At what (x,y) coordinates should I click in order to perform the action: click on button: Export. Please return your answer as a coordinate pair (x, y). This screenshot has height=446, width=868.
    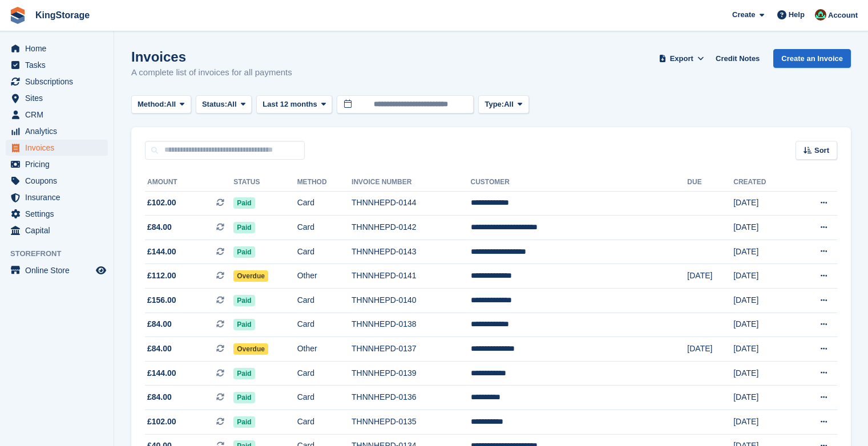
    Looking at the image, I should click on (682, 58).